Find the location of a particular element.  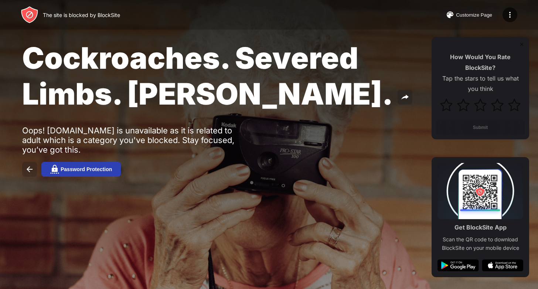

div: How Would You Rate BlockSite? is located at coordinates (480, 62).